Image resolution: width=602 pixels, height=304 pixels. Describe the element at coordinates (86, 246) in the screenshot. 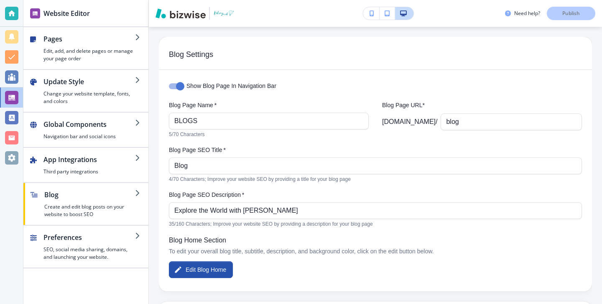

I see `button: PreferencesSEO, social media sharing, domains, and launching your website.` at that location.